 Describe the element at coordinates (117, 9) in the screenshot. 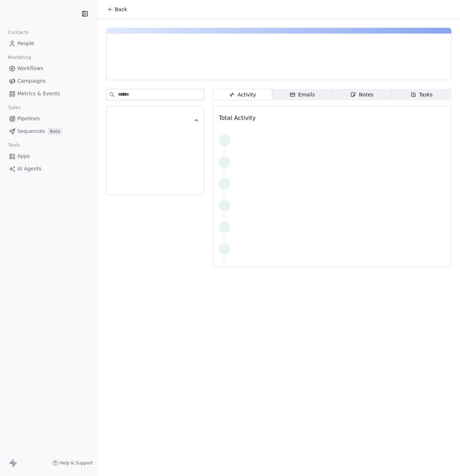

I see `button: Back` at that location.